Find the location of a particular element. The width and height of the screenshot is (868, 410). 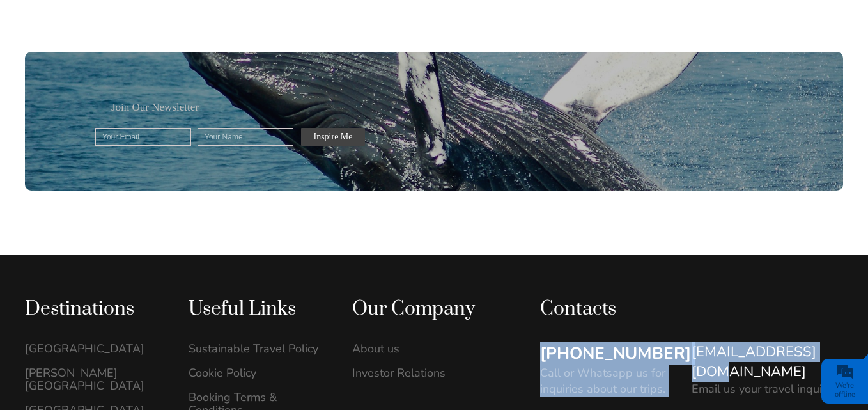

div: Our Company is located at coordinates (421, 309).